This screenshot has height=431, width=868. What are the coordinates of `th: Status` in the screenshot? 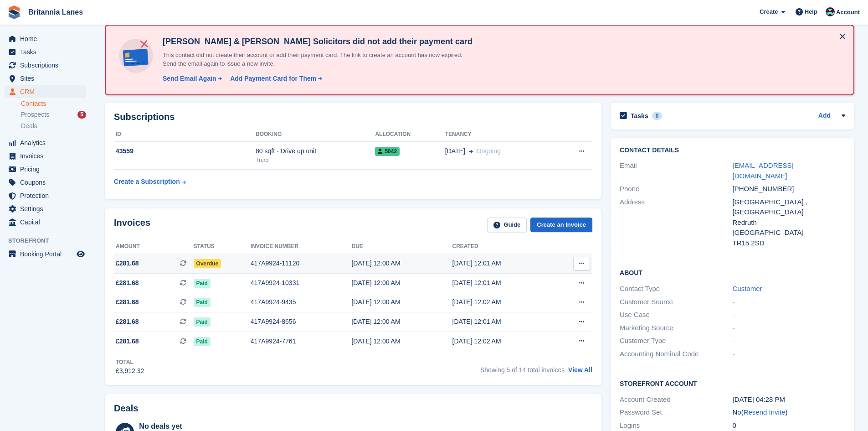 It's located at (222, 246).